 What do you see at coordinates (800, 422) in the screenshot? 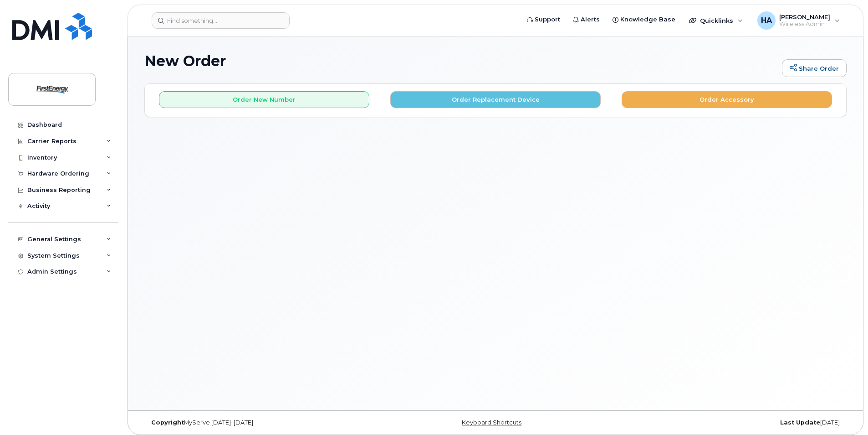
I see `strong: Last Update` at bounding box center [800, 422].